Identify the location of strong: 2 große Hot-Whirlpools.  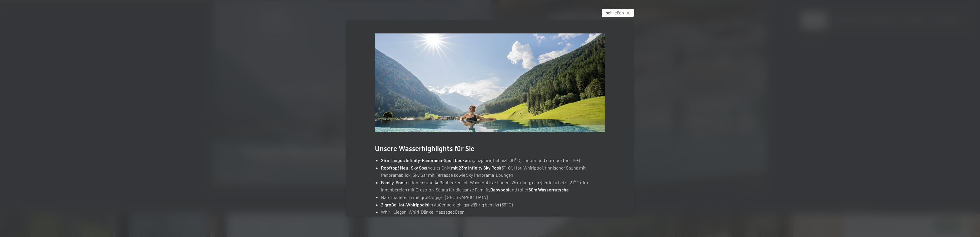
(405, 204).